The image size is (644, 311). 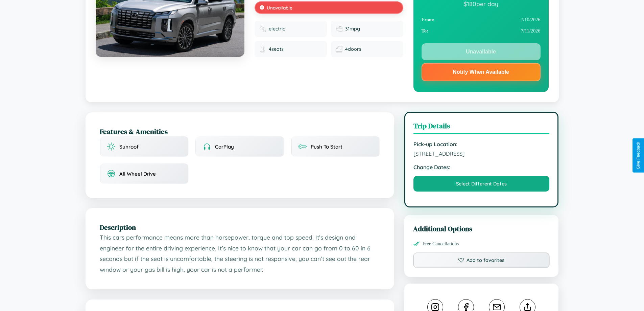 What do you see at coordinates (240, 227) in the screenshot?
I see `h2: Description` at bounding box center [240, 227].